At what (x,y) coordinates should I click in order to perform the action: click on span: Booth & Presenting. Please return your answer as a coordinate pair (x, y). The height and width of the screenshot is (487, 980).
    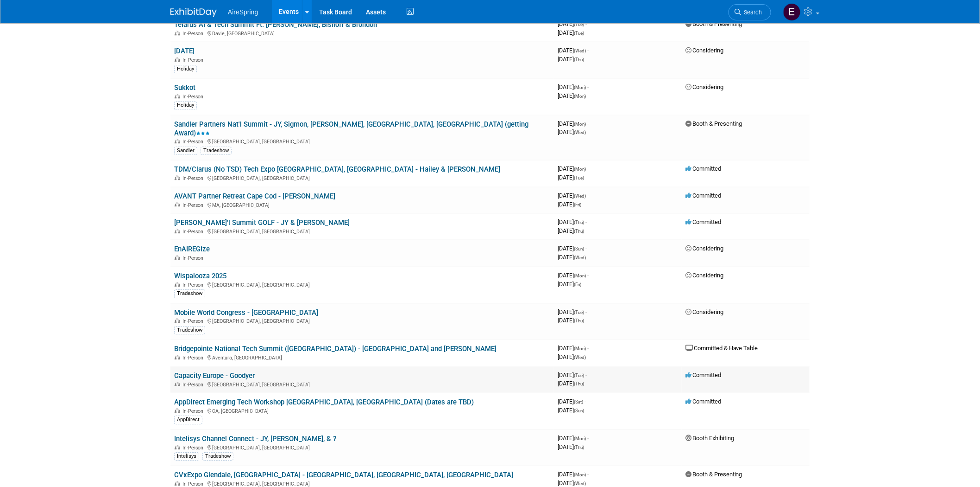
    Looking at the image, I should click on (713, 123).